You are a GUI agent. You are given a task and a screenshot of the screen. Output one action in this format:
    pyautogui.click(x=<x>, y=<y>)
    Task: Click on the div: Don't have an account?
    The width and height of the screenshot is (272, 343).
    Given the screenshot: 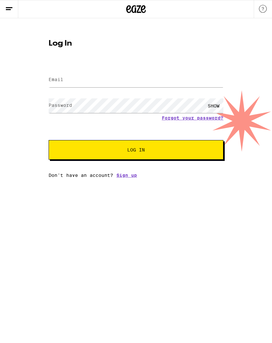 What is the action you would take?
    pyautogui.click(x=136, y=175)
    